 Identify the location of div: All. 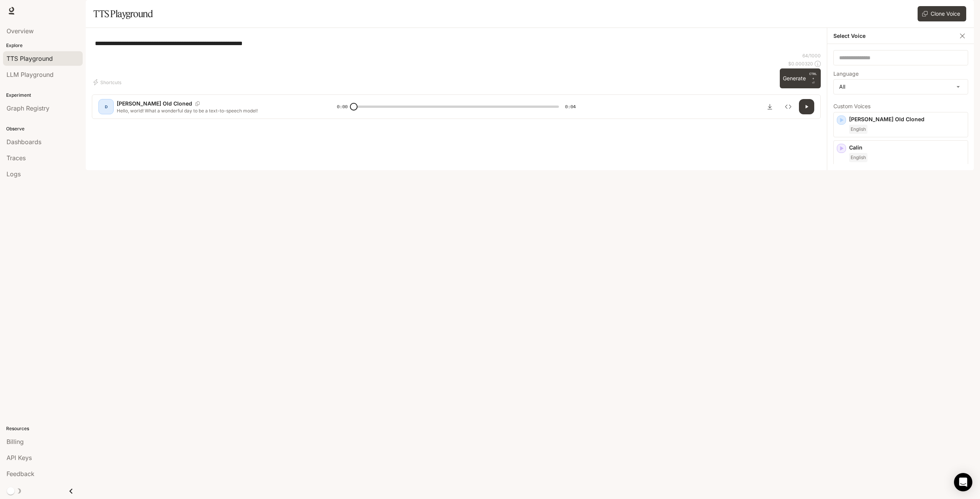
(900, 86).